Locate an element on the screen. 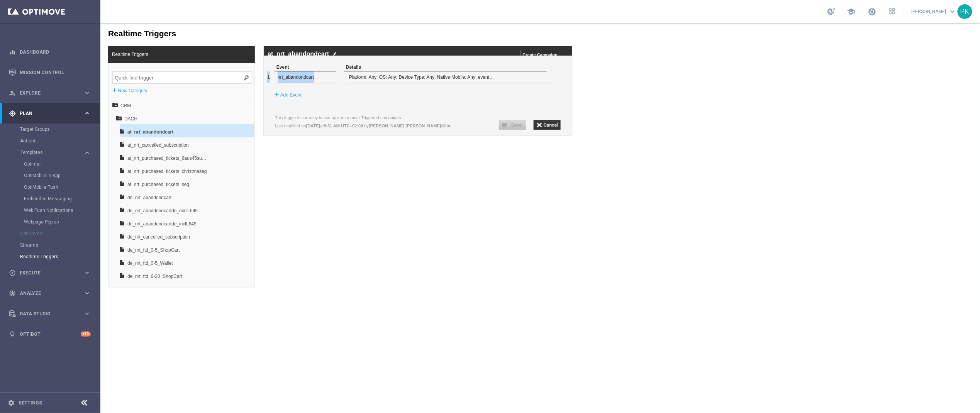  label: Add Event is located at coordinates (190, 72).